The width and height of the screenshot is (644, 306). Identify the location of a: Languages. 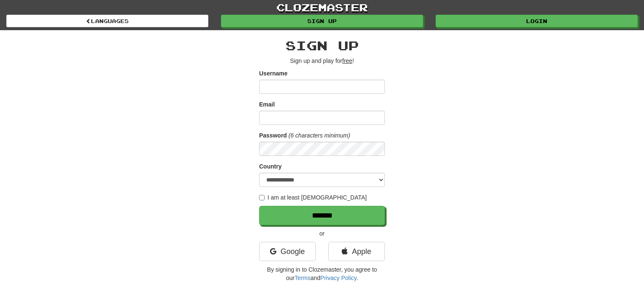
(107, 21).